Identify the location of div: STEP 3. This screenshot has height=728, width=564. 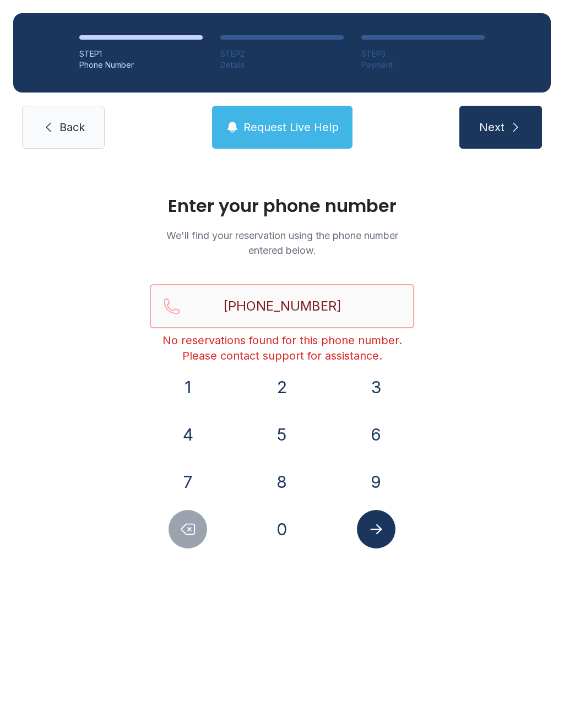
(423, 54).